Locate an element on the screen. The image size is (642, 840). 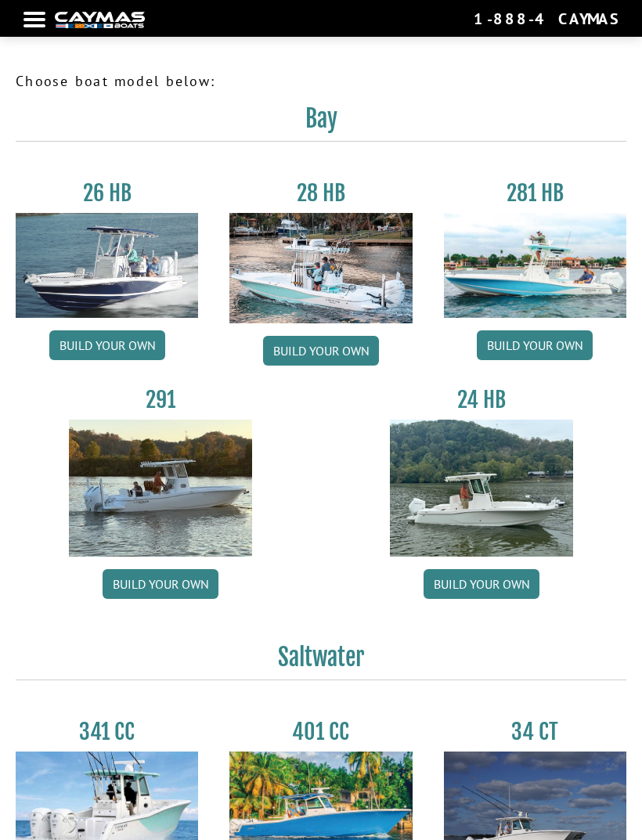
p: Choose boat model below: is located at coordinates (321, 80).